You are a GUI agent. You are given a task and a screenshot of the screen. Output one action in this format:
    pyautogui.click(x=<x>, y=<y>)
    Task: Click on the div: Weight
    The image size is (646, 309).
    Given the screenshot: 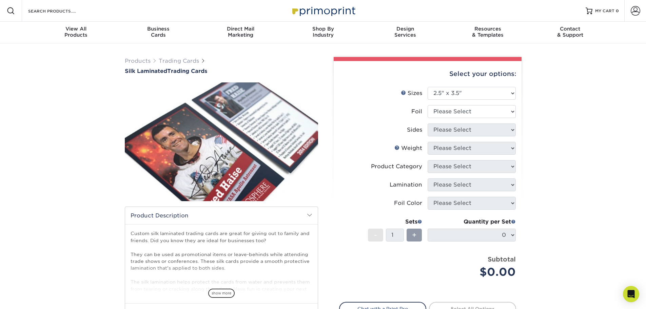 What is the action you would take?
    pyautogui.click(x=408, y=148)
    